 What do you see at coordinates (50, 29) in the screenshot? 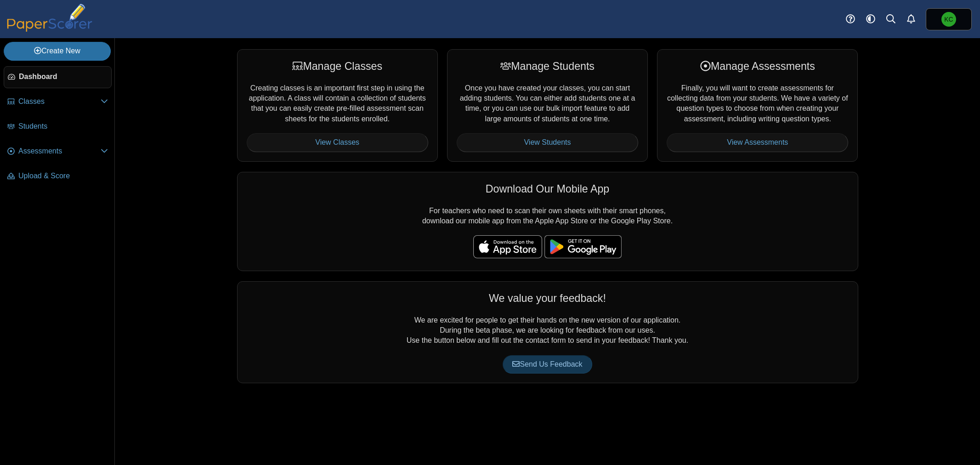
I see `a: PaperScorer` at bounding box center [50, 29].